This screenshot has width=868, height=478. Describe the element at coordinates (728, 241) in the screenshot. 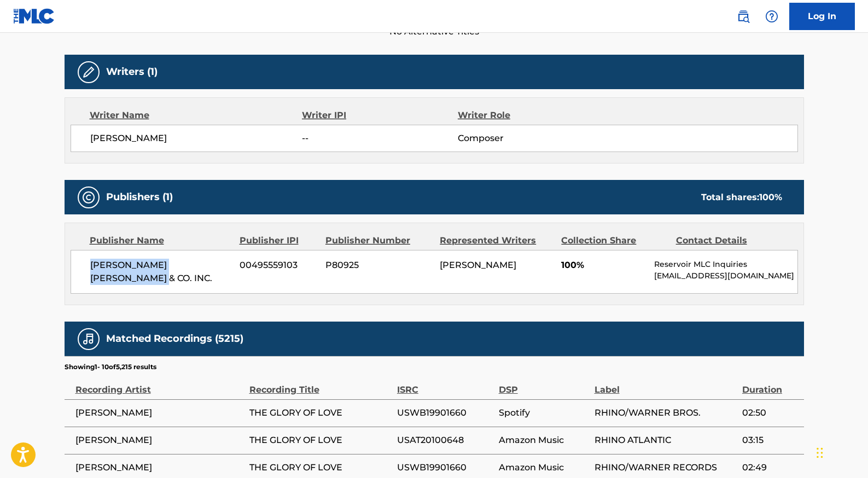

I see `div: Contact Details` at that location.